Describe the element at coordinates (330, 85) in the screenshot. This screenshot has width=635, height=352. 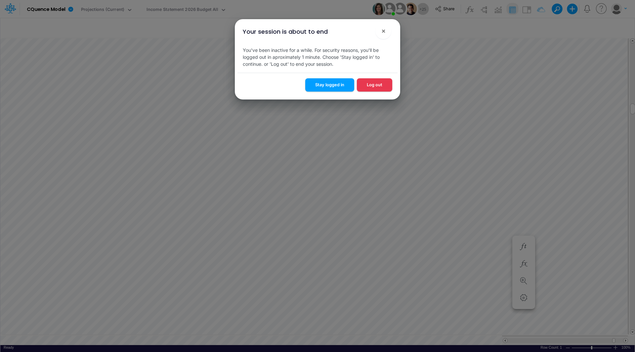
I see `button: Stay logged in` at that location.